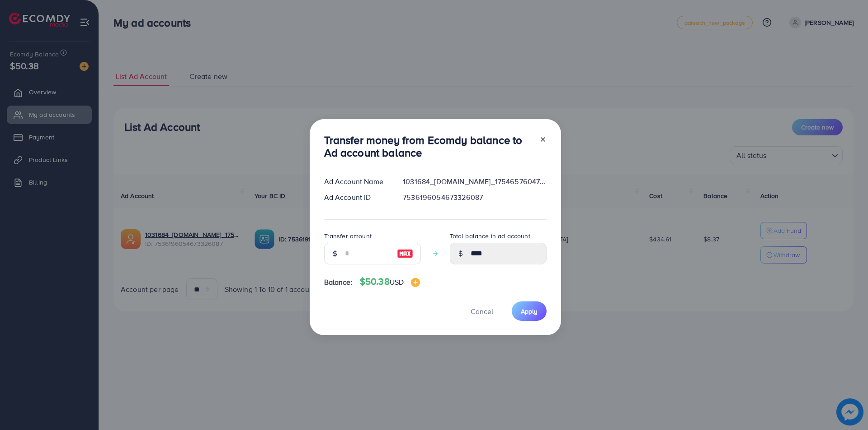 Image resolution: width=868 pixels, height=430 pixels. I want to click on button: Apply, so click(529, 311).